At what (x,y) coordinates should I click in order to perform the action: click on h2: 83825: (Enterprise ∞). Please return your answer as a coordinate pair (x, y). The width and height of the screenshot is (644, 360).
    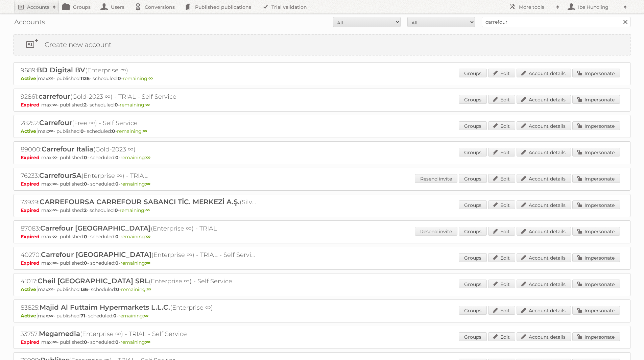
    Looking at the image, I should click on (139, 308).